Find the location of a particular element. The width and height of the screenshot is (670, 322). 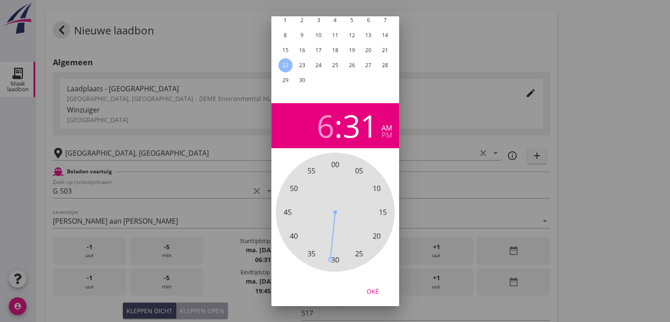

span: 00 is located at coordinates (335, 164).